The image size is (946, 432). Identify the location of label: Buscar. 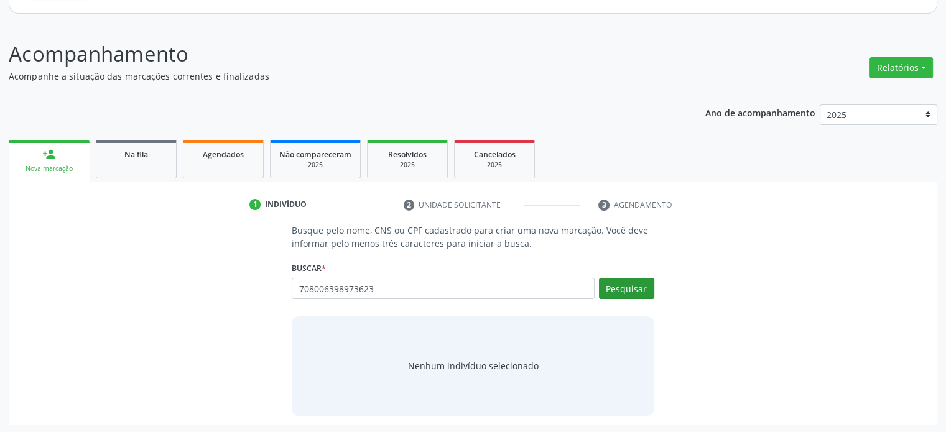
(308, 268).